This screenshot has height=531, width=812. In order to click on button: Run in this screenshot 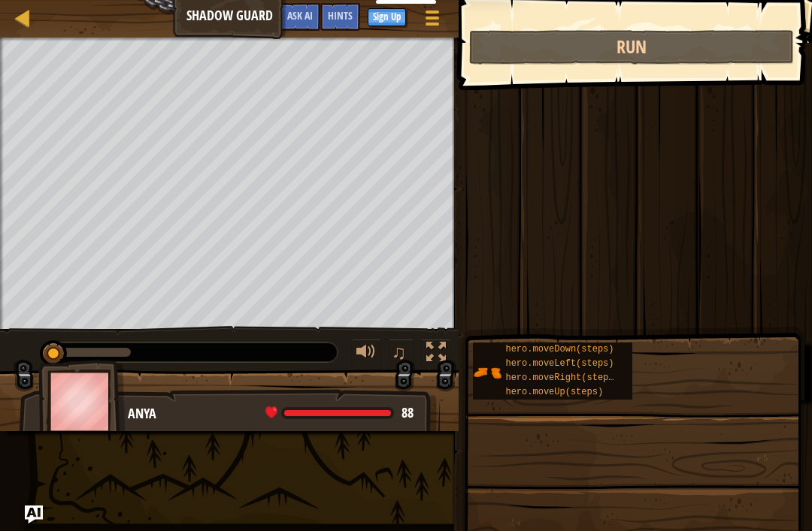, I will do `click(632, 48)`.